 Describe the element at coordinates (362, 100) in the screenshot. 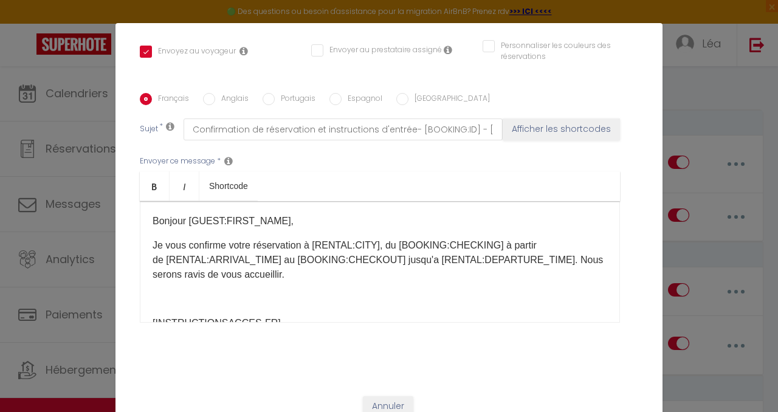

I see `label: Espagnol` at that location.